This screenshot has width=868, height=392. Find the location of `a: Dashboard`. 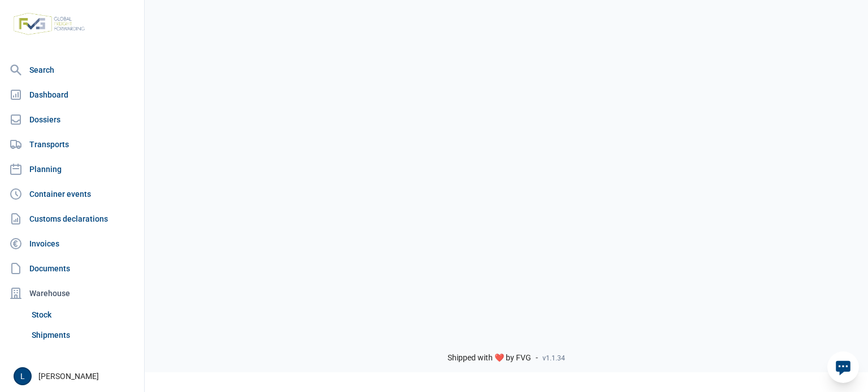

a: Dashboard is located at coordinates (72, 95).